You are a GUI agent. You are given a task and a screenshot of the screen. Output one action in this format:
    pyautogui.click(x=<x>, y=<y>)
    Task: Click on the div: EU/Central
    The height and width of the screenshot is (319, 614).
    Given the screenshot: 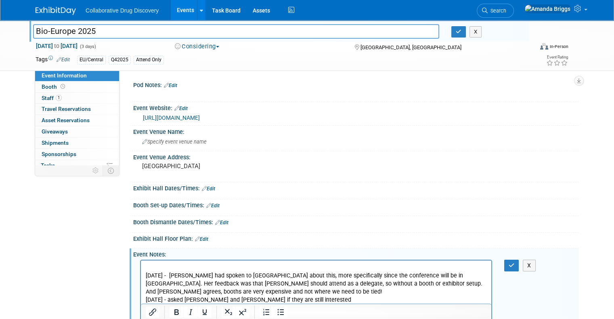 What is the action you would take?
    pyautogui.click(x=91, y=60)
    